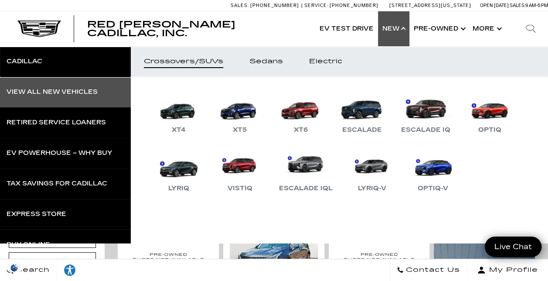 The image size is (548, 281). Describe the element at coordinates (362, 130) in the screenshot. I see `div: Escalade` at that location.